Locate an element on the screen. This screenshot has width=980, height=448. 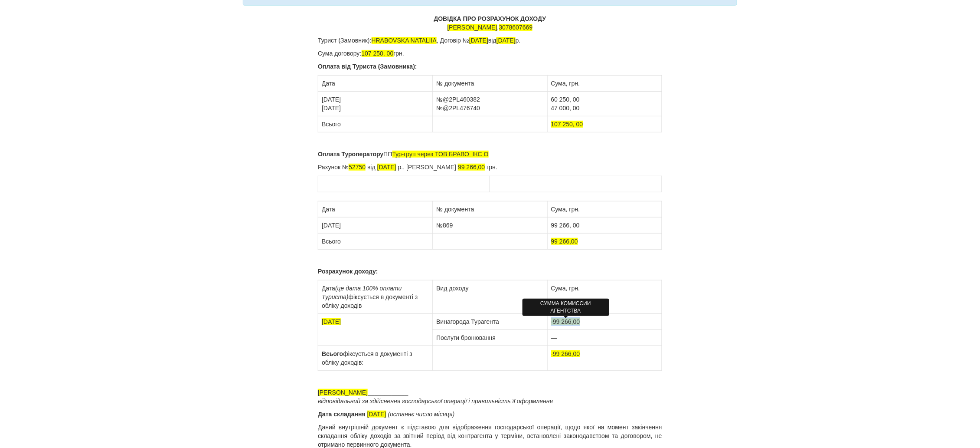
b: ДОВІДКА ПРО РОЗРАХУНОК ДОХОДУ is located at coordinates (490, 19).